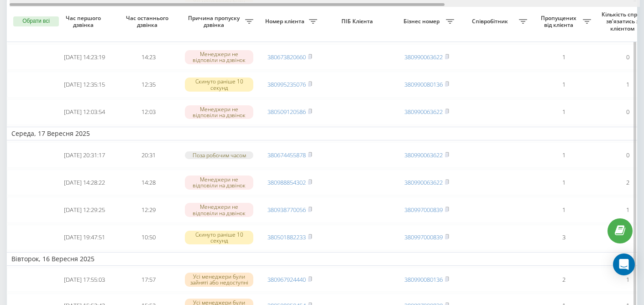  Describe the element at coordinates (560, 21) in the screenshot. I see `span: Пропущених від клієнта` at that location.